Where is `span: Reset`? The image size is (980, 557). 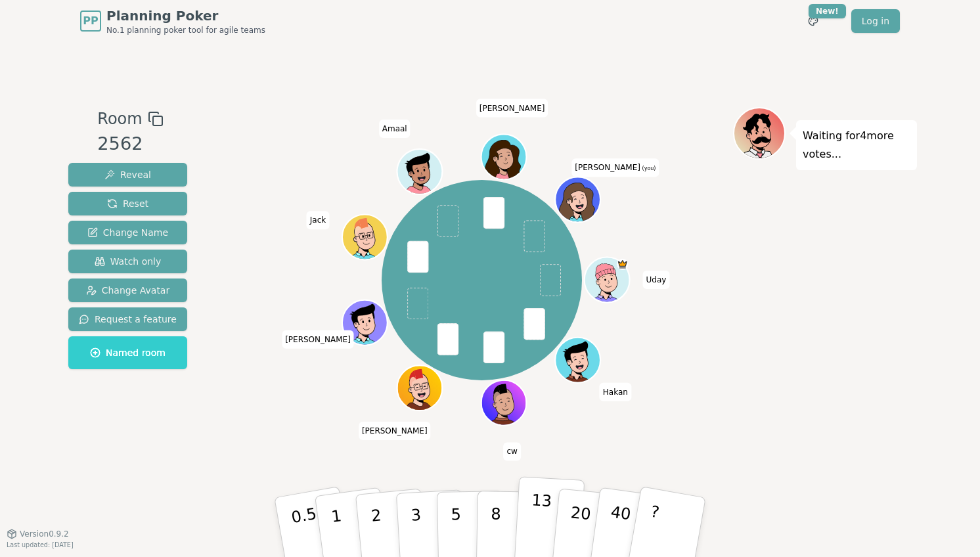
span: Reset is located at coordinates (128, 204).